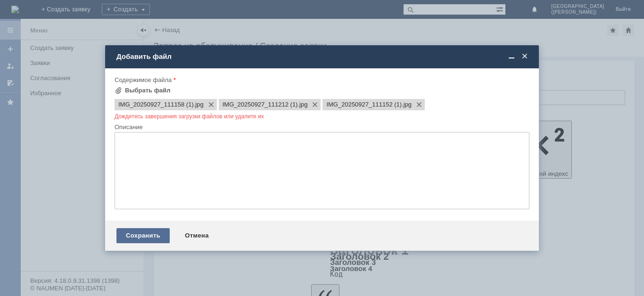 The height and width of the screenshot is (296, 644). Describe the element at coordinates (321, 80) in the screenshot. I see `div: Содержимое файла` at that location.